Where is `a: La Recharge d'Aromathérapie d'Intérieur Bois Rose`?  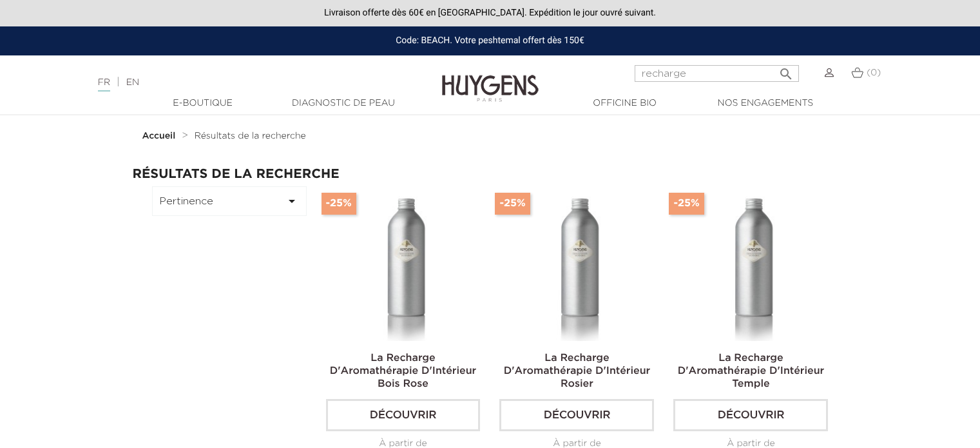
a: La Recharge d'Aromathérapie d'Intérieur Bois Rose is located at coordinates (403, 371).